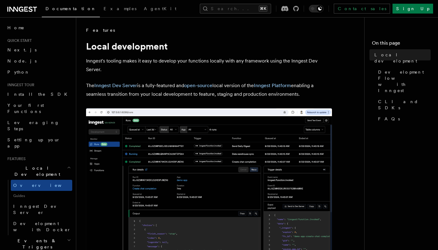 This screenshot has height=250, width=438. What do you see at coordinates (18, 72) in the screenshot?
I see `span: Python` at bounding box center [18, 72].